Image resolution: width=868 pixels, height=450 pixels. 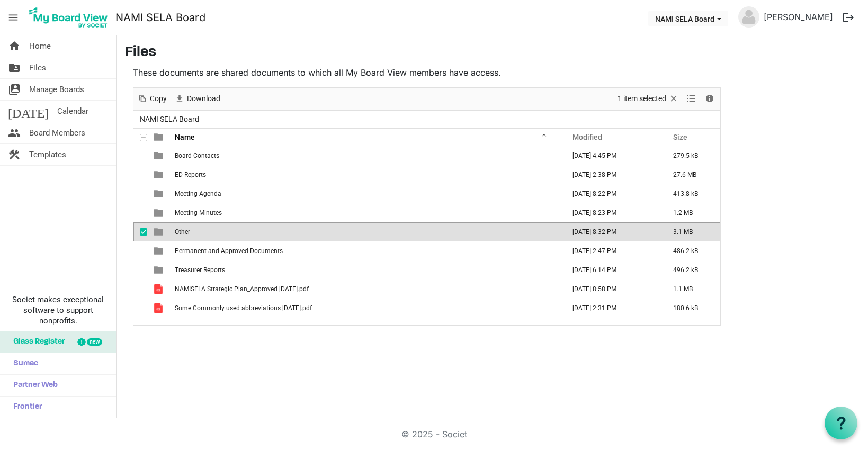 What do you see at coordinates (691, 98) in the screenshot?
I see `button: View dropdownbutton` at bounding box center [691, 98].